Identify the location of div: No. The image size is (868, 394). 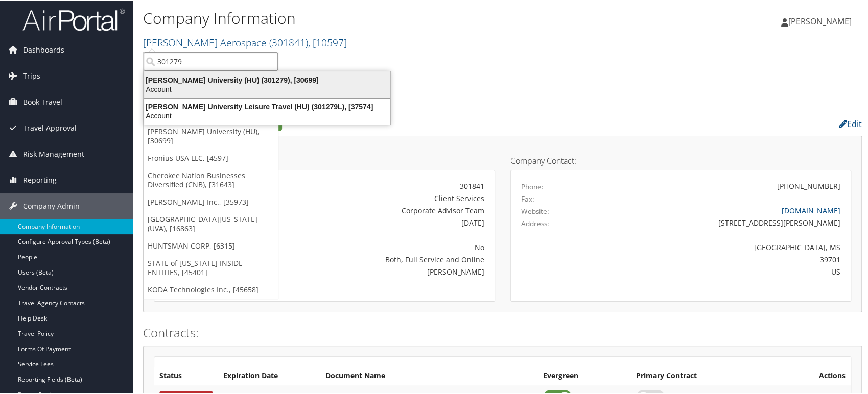
(380, 246).